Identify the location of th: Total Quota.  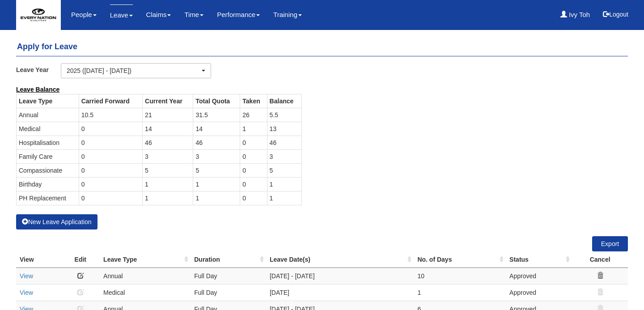
(216, 100).